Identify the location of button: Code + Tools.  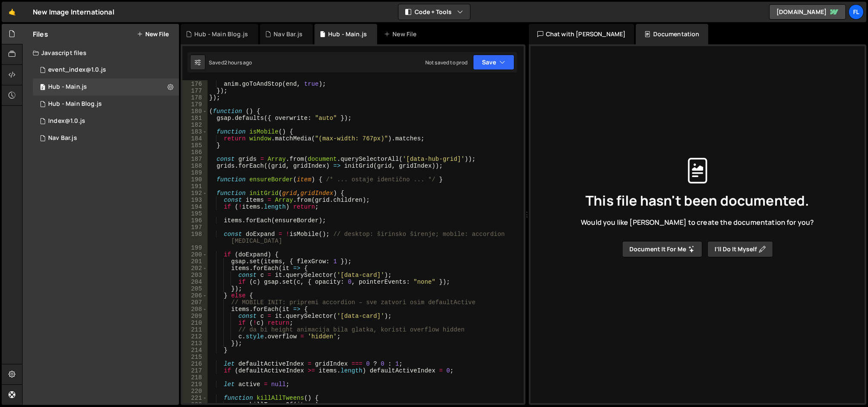
(434, 12).